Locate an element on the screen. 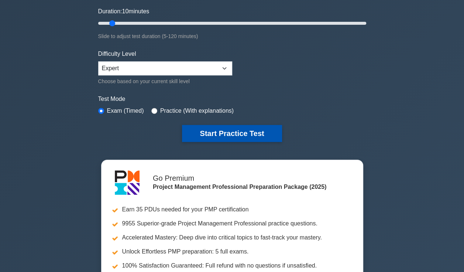 The height and width of the screenshot is (272, 464). div: Slide to adjust test duration (5-120 minutes) is located at coordinates (232, 36).